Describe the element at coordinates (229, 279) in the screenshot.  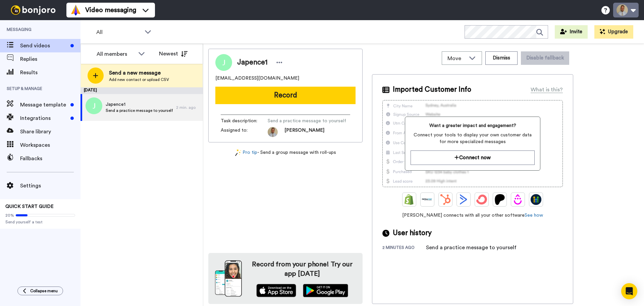
I see `img: download` at that location.